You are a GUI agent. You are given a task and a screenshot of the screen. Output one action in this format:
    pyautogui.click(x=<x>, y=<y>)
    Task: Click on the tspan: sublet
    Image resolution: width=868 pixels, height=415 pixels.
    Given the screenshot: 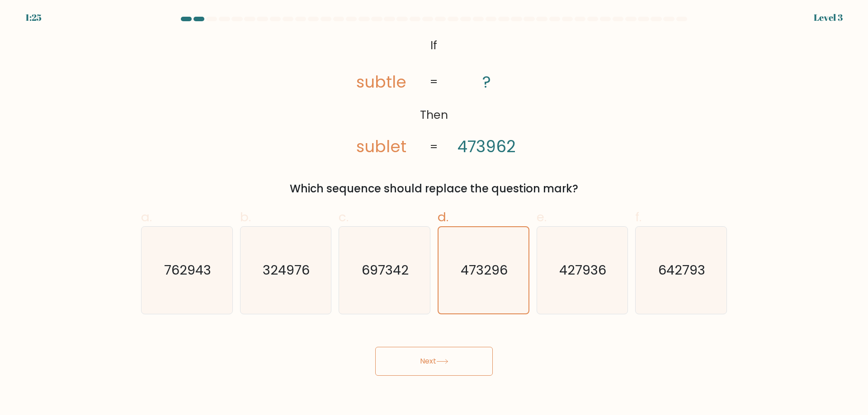 What is the action you would take?
    pyautogui.click(x=381, y=146)
    